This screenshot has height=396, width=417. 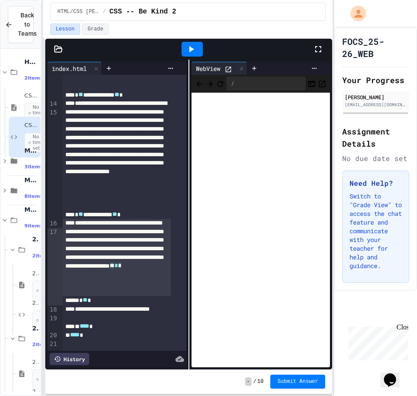 What do you see at coordinates (376, 80) in the screenshot?
I see `h2: Your Progress` at bounding box center [376, 80].